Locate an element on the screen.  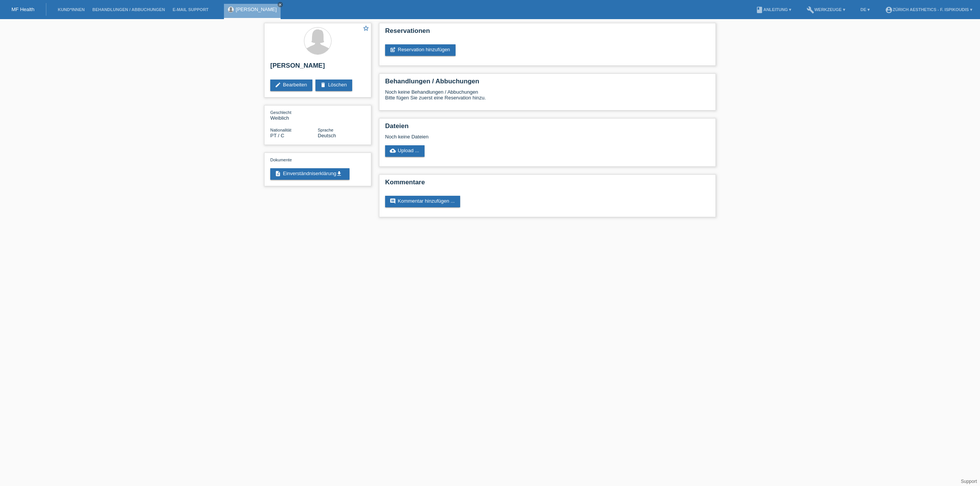
i: book is located at coordinates (759, 10).